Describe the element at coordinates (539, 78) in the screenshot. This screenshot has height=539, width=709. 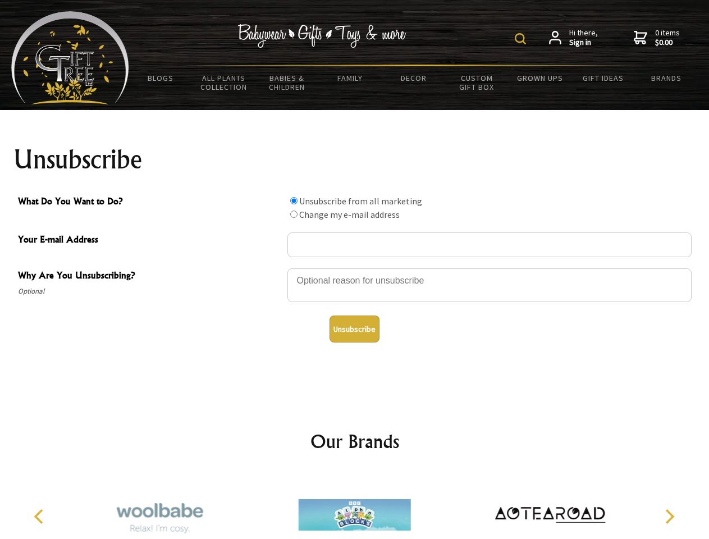
I see `a: Grown Ups` at that location.